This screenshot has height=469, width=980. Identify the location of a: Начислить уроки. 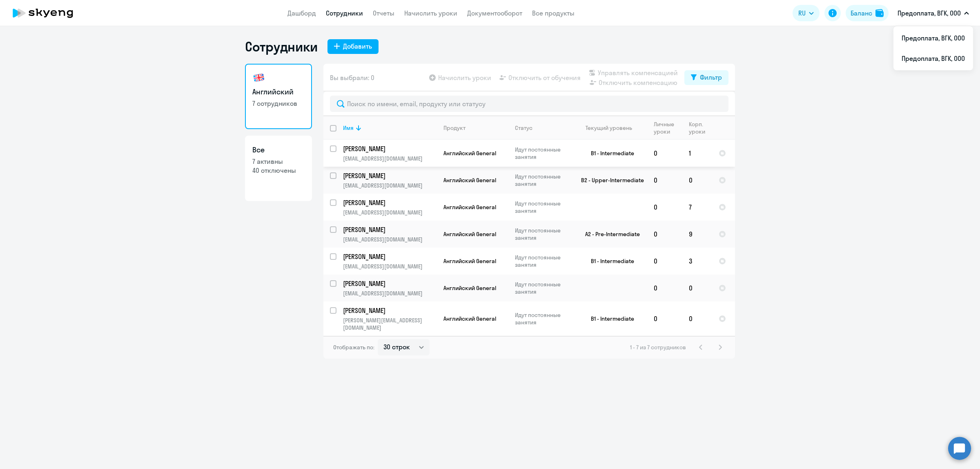
(431, 13).